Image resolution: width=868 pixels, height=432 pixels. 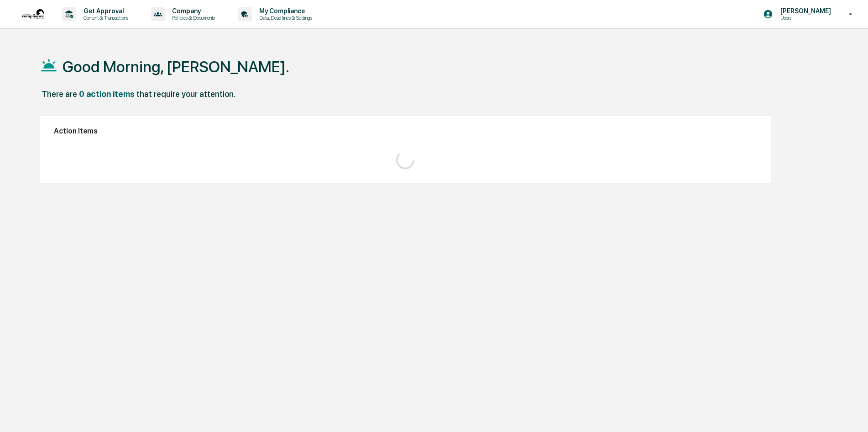 I want to click on p: Company, so click(x=192, y=11).